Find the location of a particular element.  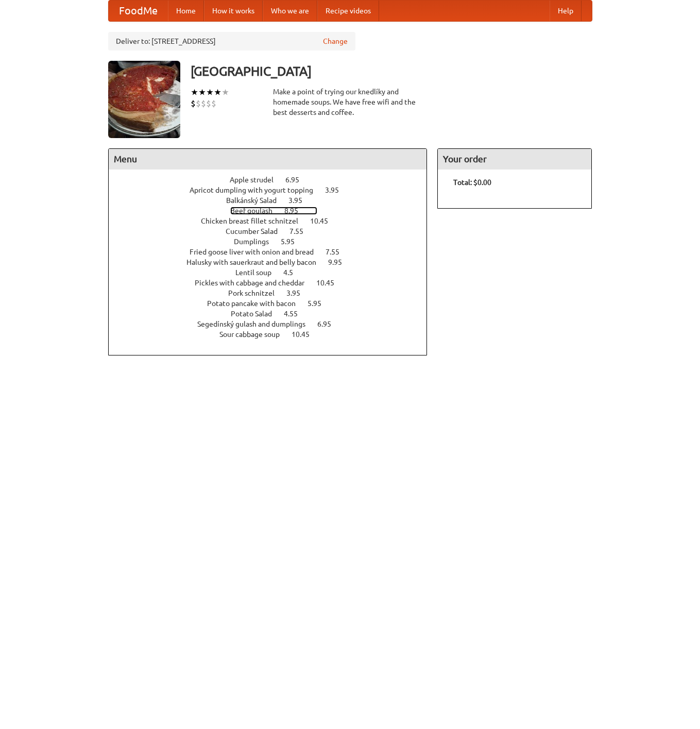

span: Fried goose liver with onion and bread is located at coordinates (256, 252).